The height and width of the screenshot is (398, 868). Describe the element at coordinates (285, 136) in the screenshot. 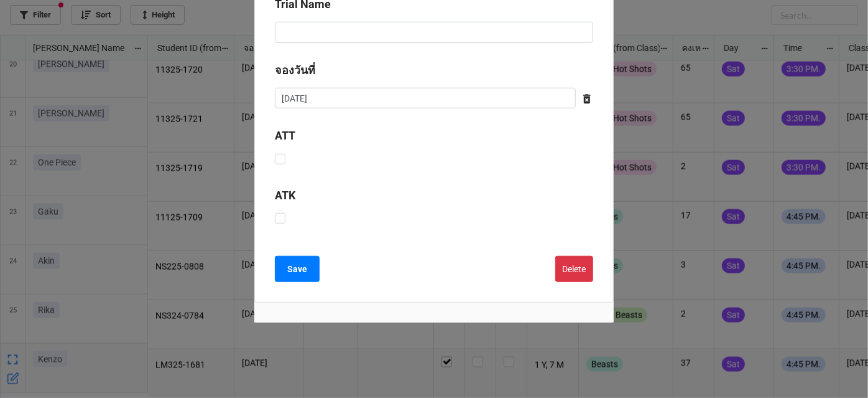

I see `label: ATT` at that location.